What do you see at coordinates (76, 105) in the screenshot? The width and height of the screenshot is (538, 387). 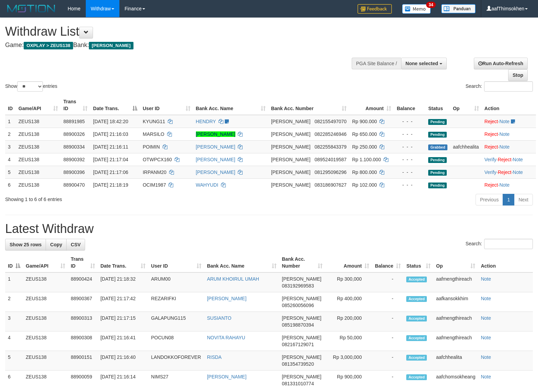 I see `th: Trans ID: activate to sort column ascending` at bounding box center [76, 105].